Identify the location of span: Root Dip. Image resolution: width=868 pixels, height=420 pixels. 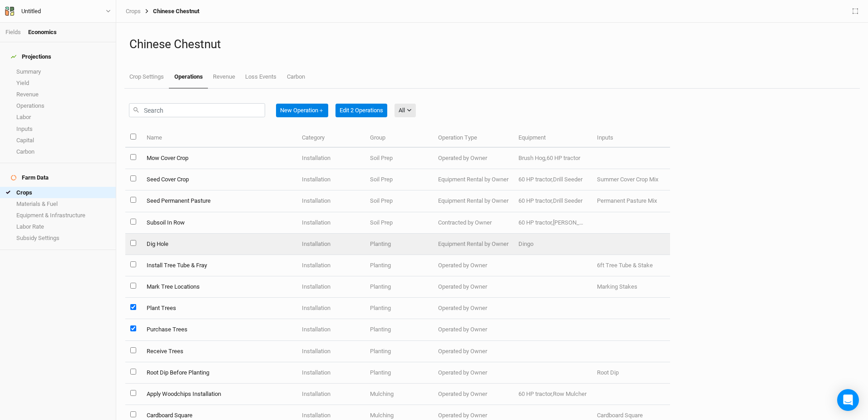
(607, 372).